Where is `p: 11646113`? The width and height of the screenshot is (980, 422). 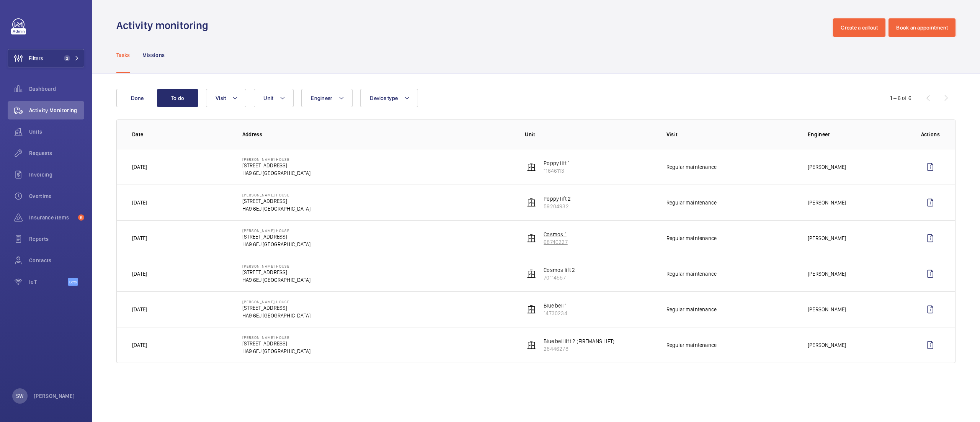 p: 11646113 is located at coordinates (556, 171).